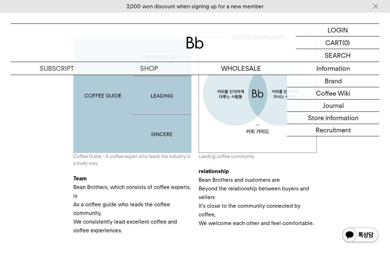 This screenshot has width=390, height=255. What do you see at coordinates (338, 43) in the screenshot?
I see `a: CART (0)` at bounding box center [338, 43].